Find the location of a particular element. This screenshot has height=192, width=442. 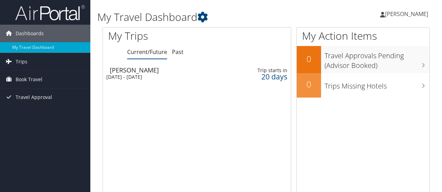

div: Trip starts in is located at coordinates (268, 70).